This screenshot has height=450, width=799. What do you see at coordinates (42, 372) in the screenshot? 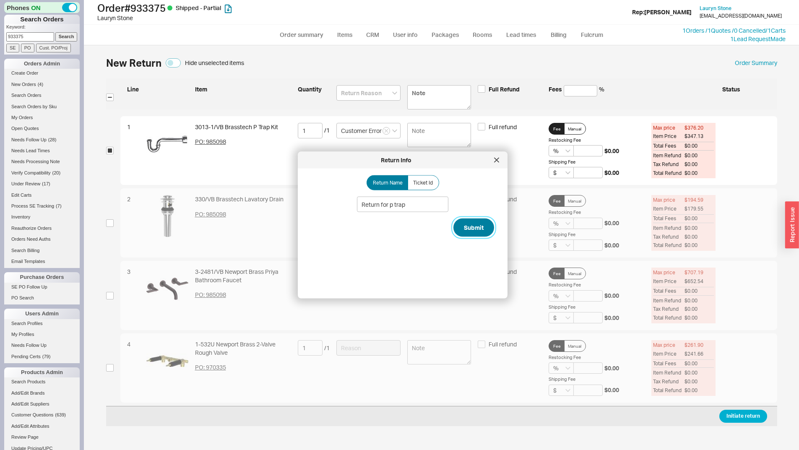
I see `div: Products Admin` at bounding box center [42, 372].